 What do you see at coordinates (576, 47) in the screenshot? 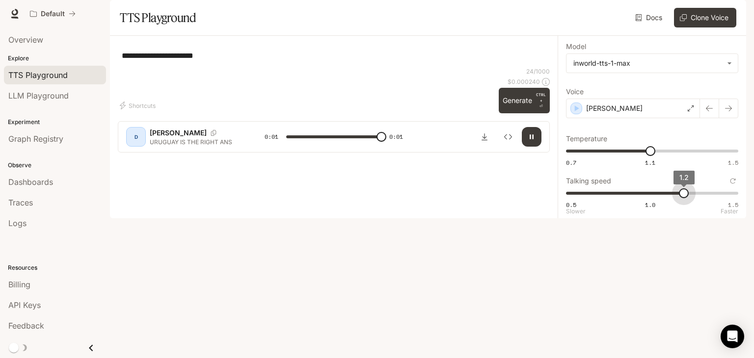
I see `p: Model` at bounding box center [576, 47].